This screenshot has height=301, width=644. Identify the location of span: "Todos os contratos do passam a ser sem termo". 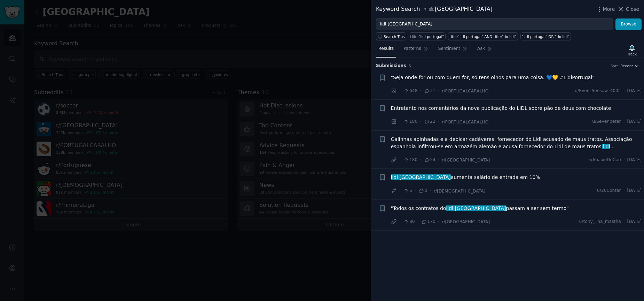
(480, 208).